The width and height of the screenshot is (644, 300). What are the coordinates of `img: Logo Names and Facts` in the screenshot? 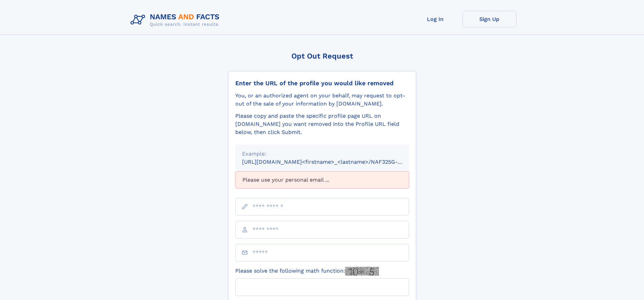 It's located at (177, 20).